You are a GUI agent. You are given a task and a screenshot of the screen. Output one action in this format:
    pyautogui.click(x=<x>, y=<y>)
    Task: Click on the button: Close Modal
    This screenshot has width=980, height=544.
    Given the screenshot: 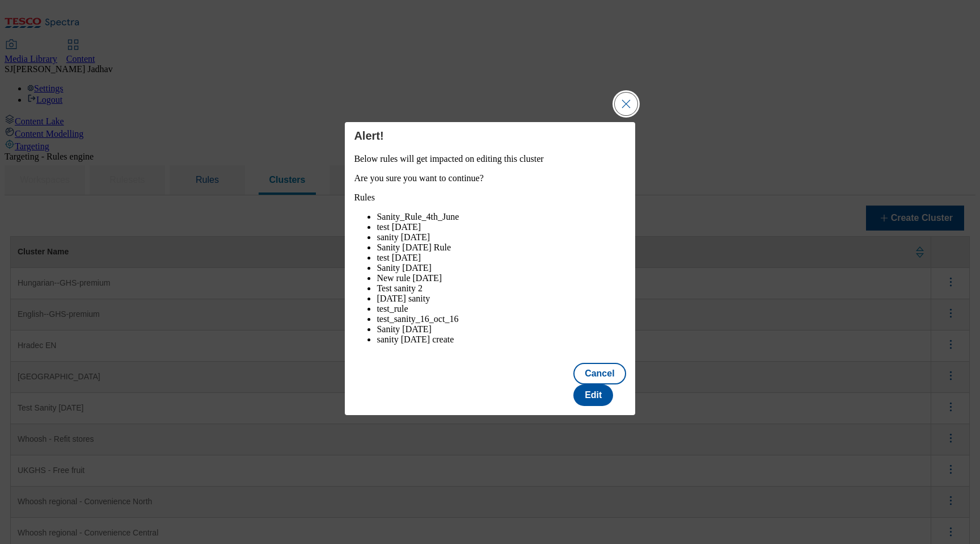 What is the action you would take?
    pyautogui.click(x=626, y=104)
    